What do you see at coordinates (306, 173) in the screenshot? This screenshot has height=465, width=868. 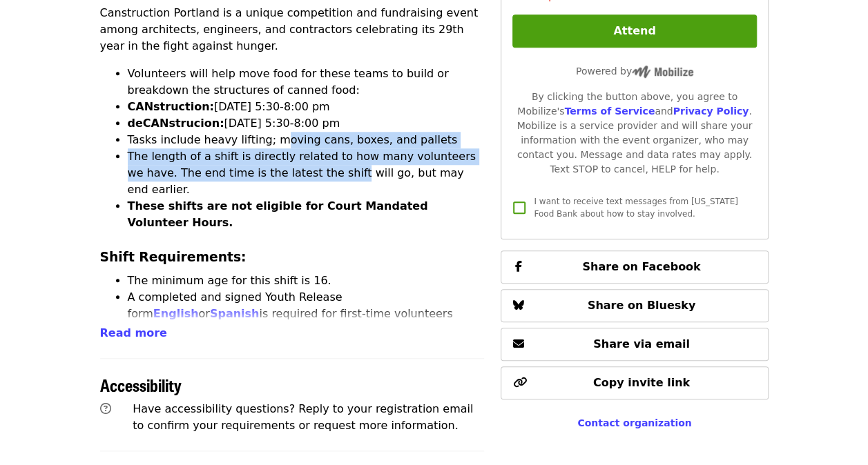 I see `li: The length of a shift is directly related to how many volunteers we have. The end time is the lat...` at bounding box center [306, 173].